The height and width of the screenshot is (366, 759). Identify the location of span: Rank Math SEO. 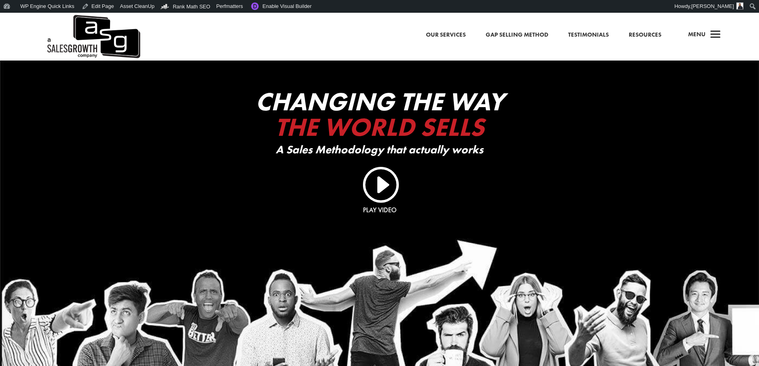
(192, 6).